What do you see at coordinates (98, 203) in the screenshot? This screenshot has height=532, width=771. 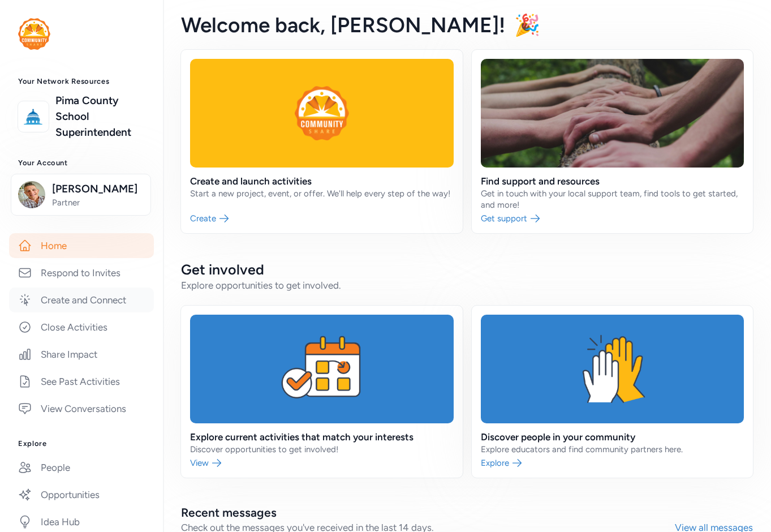 I see `span: Partner` at bounding box center [98, 203].